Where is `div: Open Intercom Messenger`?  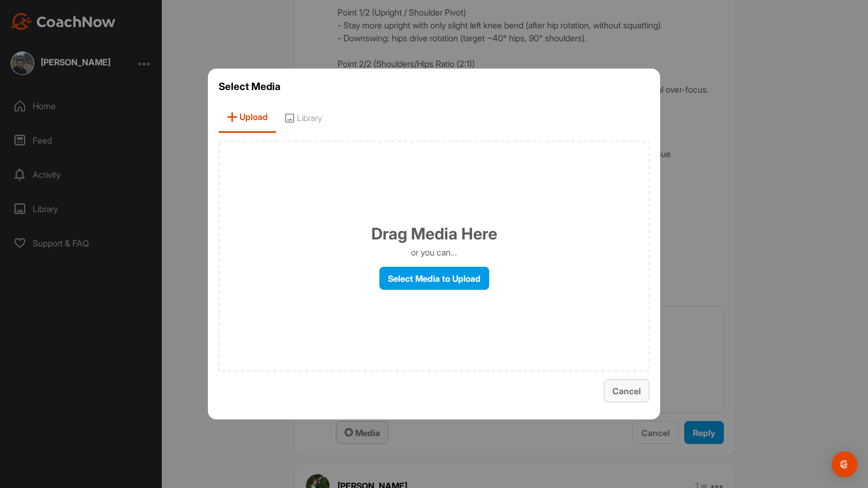
div: Open Intercom Messenger is located at coordinates (844, 464).